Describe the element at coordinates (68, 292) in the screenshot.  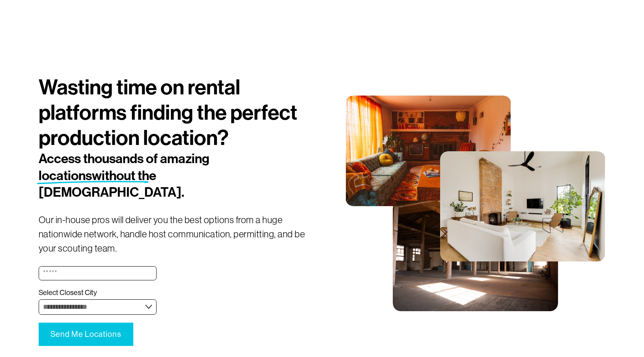
I see `span: Select Closest City` at that location.